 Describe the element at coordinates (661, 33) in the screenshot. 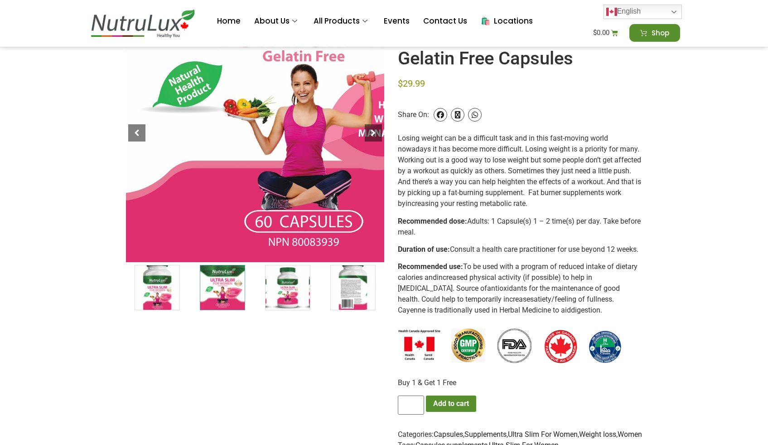

I see `span: Shop` at that location.